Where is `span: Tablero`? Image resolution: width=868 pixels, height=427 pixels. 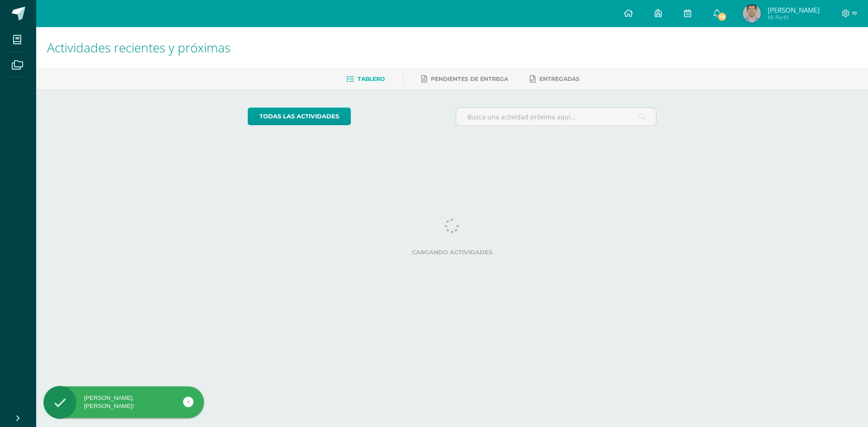
span: Tablero is located at coordinates (371, 79).